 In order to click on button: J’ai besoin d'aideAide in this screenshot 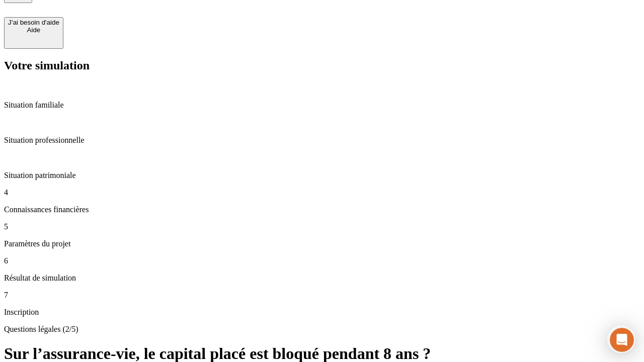, I will do `click(34, 33)`.